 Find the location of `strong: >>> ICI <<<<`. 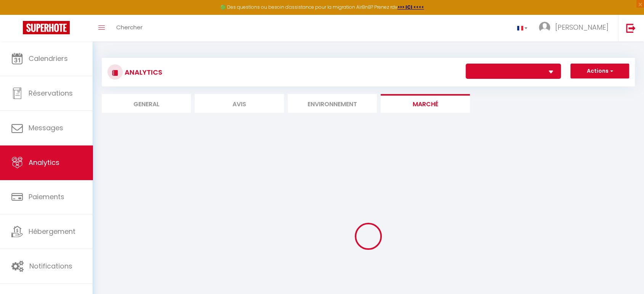

strong: >>> ICI <<<< is located at coordinates (411, 7).